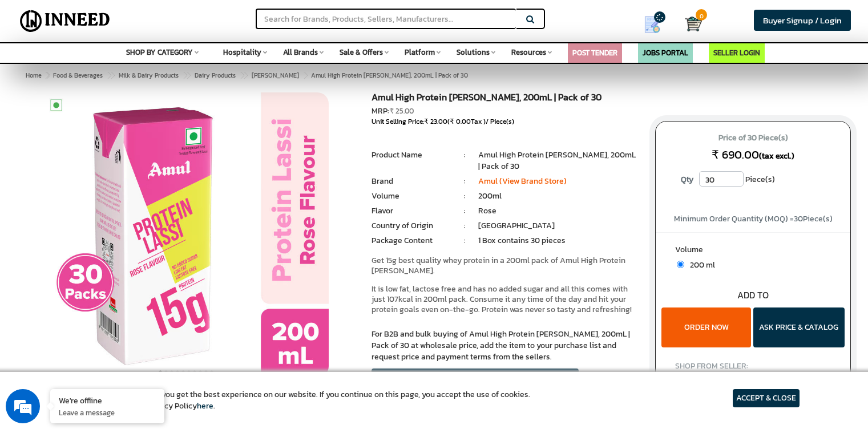 The height and width of the screenshot is (429, 868). Describe the element at coordinates (766, 399) in the screenshot. I see `article: ACCEPT & CLOSE` at that location.